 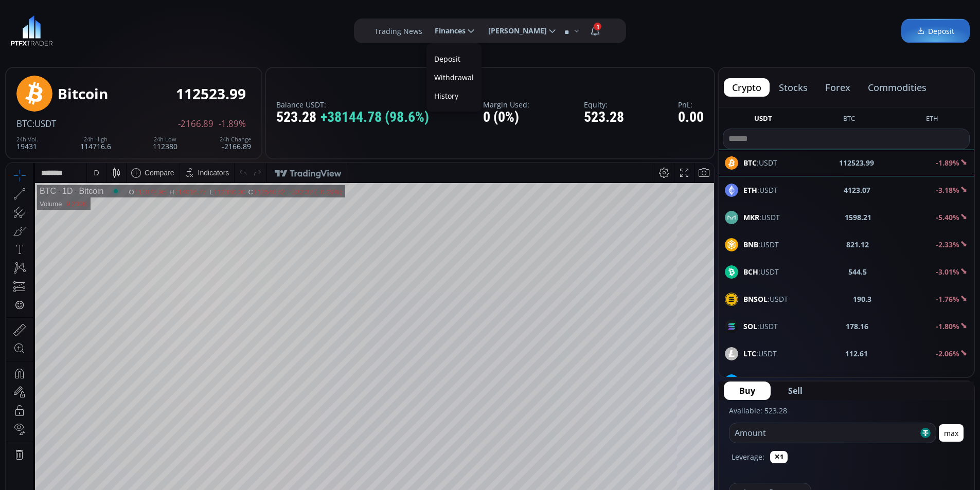 I want to click on div: 0.00, so click(x=691, y=117).